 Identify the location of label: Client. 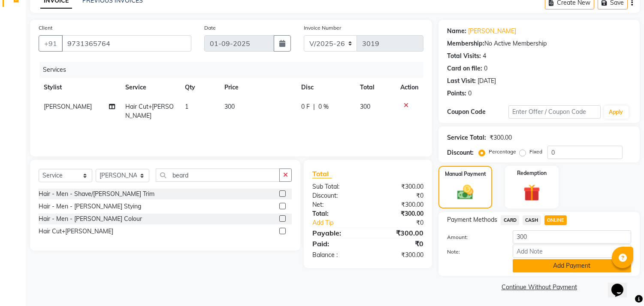
(45, 28).